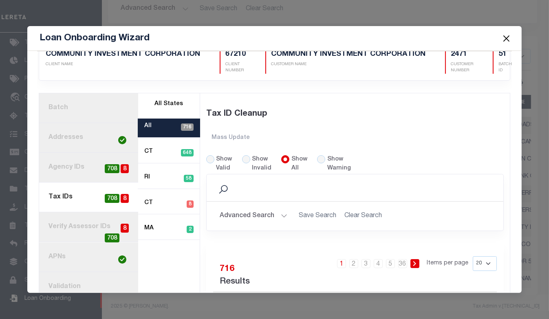 The height and width of the screenshot is (319, 549). I want to click on a: Validation, so click(88, 287).